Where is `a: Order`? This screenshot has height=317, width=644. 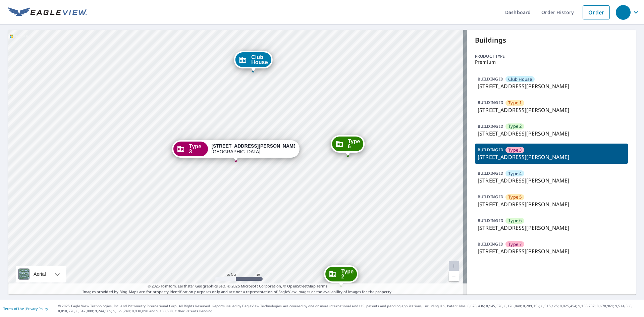
a: Order is located at coordinates (596, 12).